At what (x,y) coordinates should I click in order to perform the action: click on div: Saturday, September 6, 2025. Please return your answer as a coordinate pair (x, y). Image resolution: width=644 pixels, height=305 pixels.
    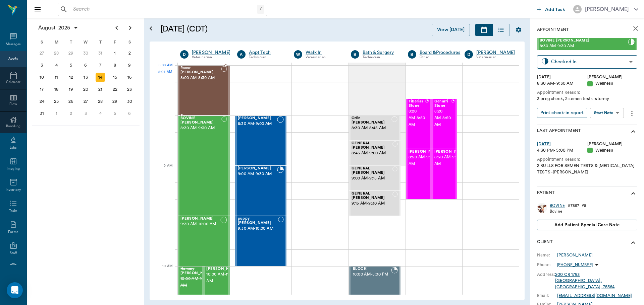
    Looking at the image, I should click on (130, 113).